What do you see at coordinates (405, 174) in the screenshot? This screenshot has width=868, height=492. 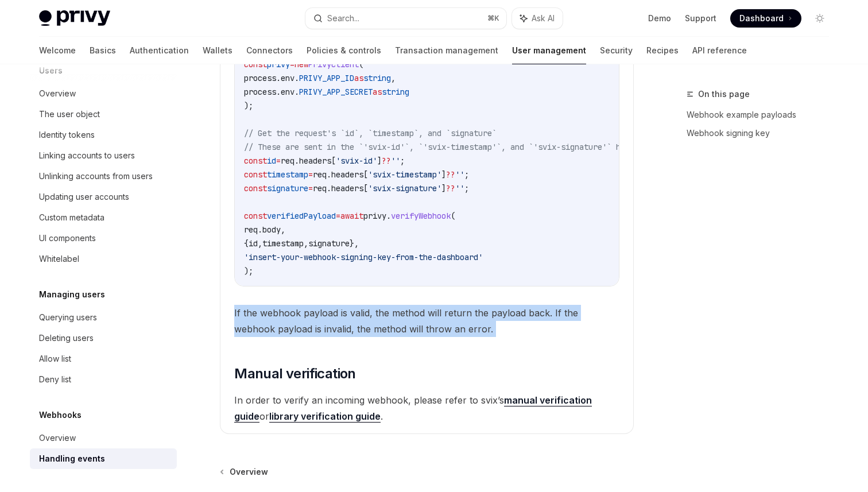 I see `span: 'svix-timestamp'` at bounding box center [405, 174].